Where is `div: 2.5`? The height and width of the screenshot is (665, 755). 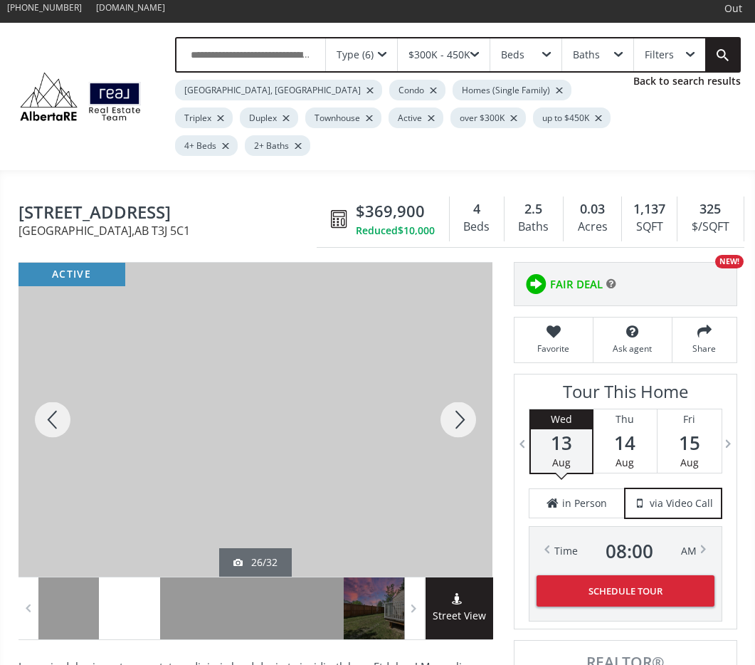
div: 2.5 is located at coordinates (534, 209).